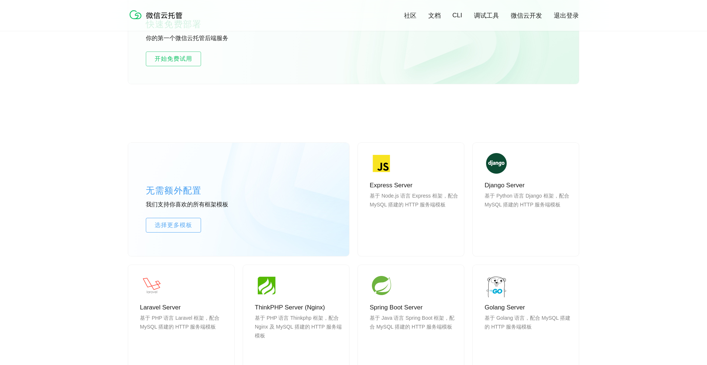  What do you see at coordinates (184, 331) in the screenshot?
I see `p: 基于 PHP 语言 Laravel 框架，配合 MySQL 搭建的 HTTP 服务端模板` at bounding box center [184, 331].